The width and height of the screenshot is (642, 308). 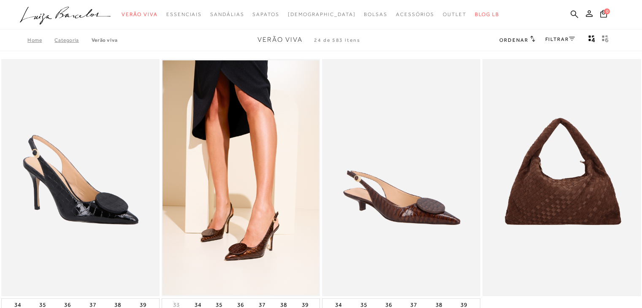 I want to click on a: BLOG LB, so click(x=487, y=14).